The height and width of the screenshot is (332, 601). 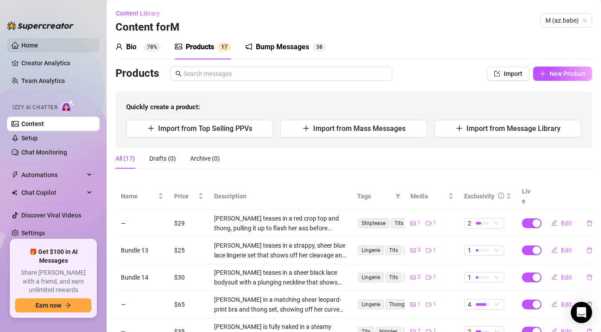 What do you see at coordinates (53, 175) in the screenshot?
I see `span: Automations` at bounding box center [53, 175].